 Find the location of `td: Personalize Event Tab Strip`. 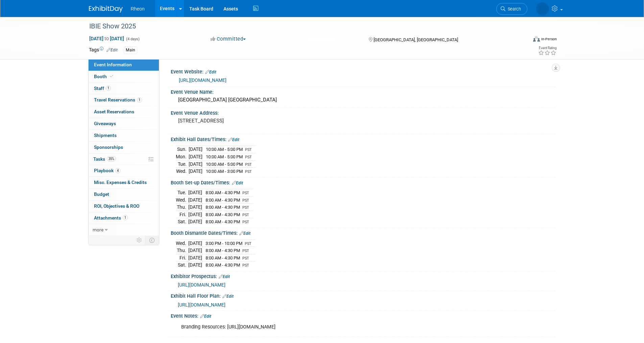

td: Personalize Event Tab Strip is located at coordinates (139, 240).